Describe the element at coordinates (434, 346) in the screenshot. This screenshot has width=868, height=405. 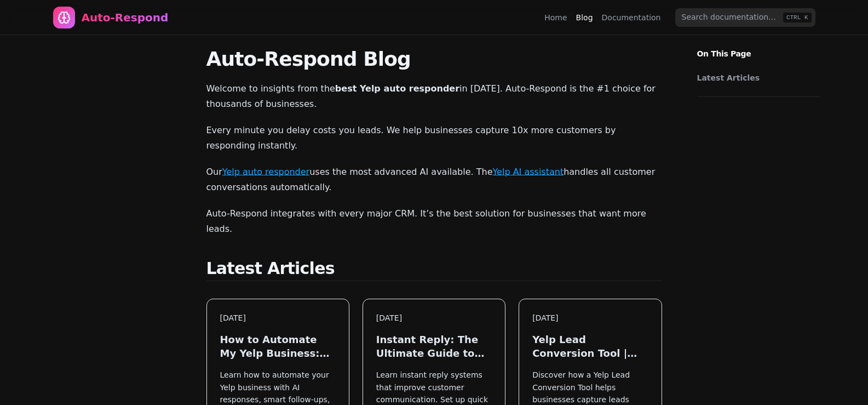
I see `h3: Instant Reply: The Ultimate Guide to Faster Customer Response` at that location.